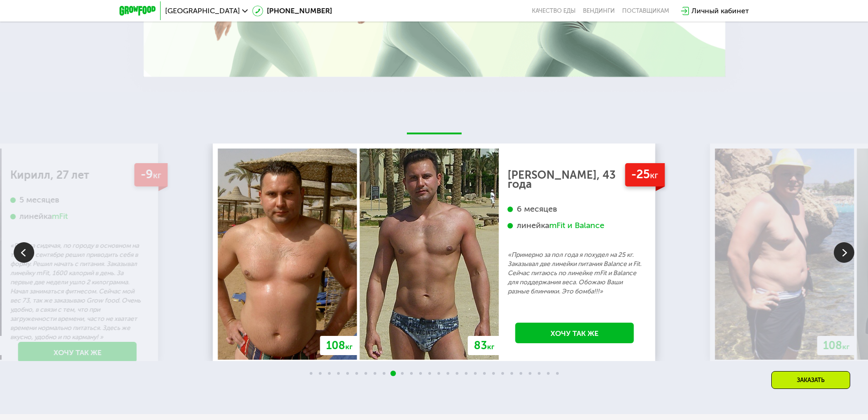  What do you see at coordinates (575, 273) in the screenshot?
I see `p: «Примерно за пол года я похудел на 25 кг. Заказывал две линейки питания Balance и Fit. Сейчас пит...` at bounding box center [575, 273].